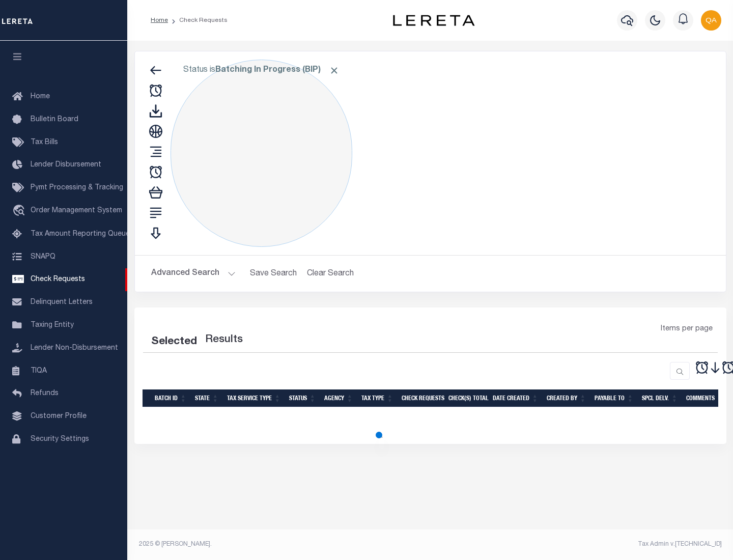  What do you see at coordinates (339, 398) in the screenshot?
I see `th: Agency` at bounding box center [339, 398].